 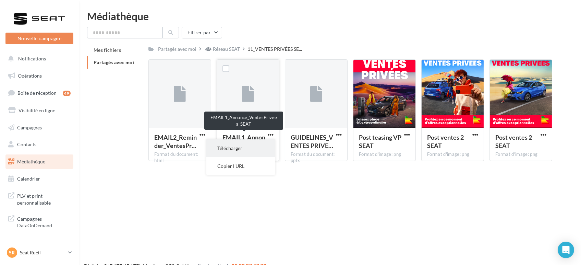 What do you see at coordinates (39, 144) in the screenshot?
I see `a: Contacts` at bounding box center [39, 144].